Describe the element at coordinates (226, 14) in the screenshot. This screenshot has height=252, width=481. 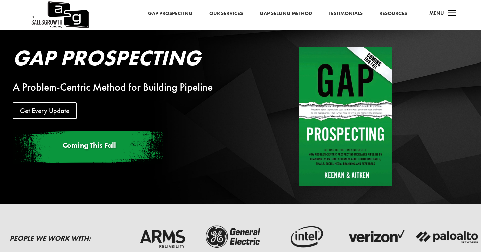
I see `a: Our Services` at that location.